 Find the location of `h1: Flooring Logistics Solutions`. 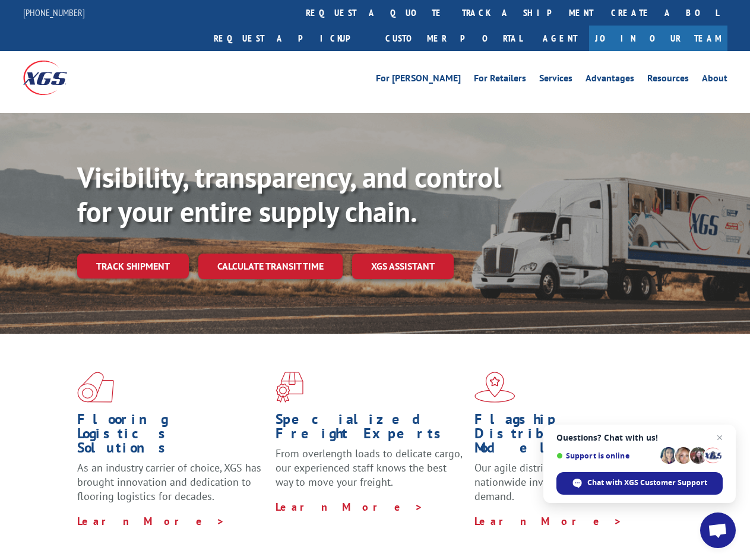

h1: Flooring Logistics Solutions is located at coordinates (172, 437).